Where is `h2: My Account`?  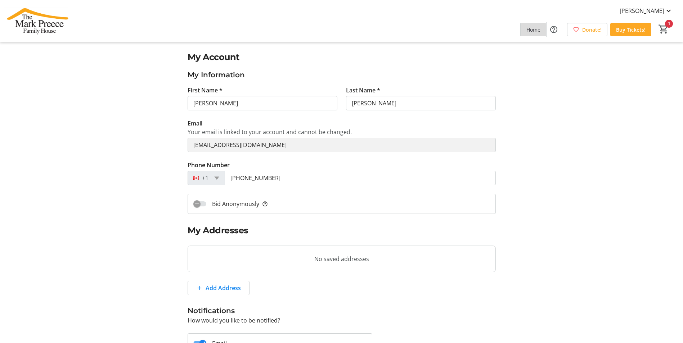 h2: My Account is located at coordinates (342, 57).